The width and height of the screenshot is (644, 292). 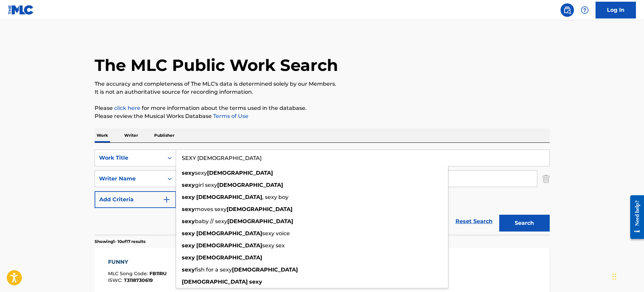 I want to click on img: search, so click(x=567, y=10).